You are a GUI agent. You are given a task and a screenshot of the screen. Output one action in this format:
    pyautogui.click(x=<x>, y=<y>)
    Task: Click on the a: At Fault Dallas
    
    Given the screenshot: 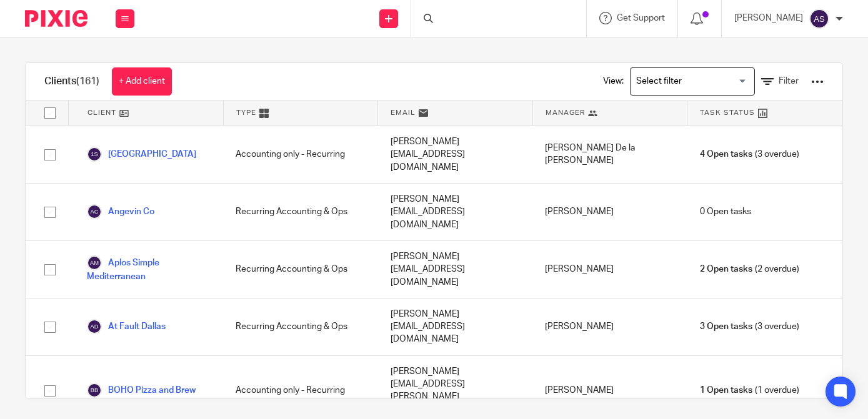 What is the action you would take?
    pyautogui.click(x=126, y=327)
    